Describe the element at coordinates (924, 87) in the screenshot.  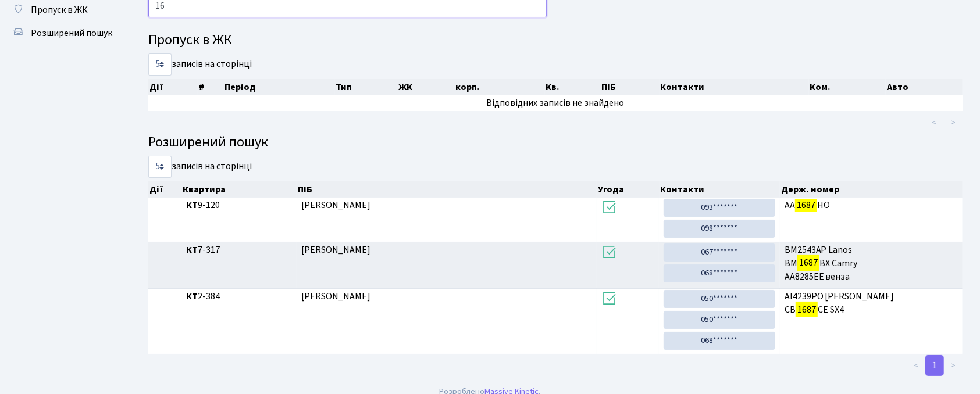
I see `th: Авто` at that location.